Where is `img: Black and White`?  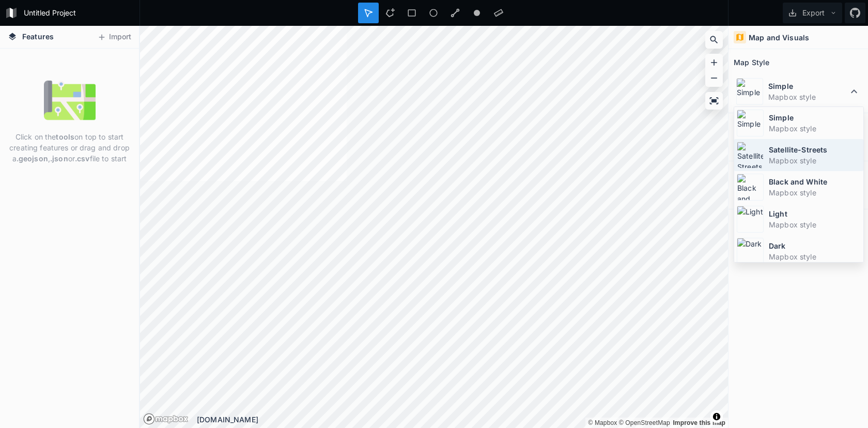
img: Black and White is located at coordinates (750, 187).